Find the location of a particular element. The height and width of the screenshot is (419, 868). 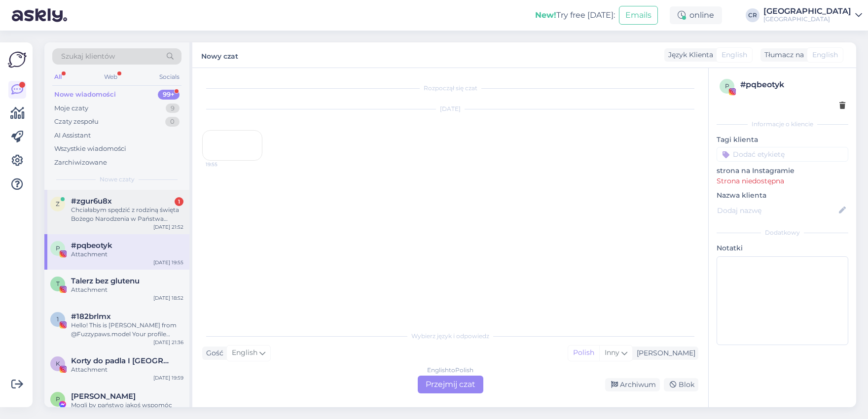

div: online is located at coordinates (696, 16).